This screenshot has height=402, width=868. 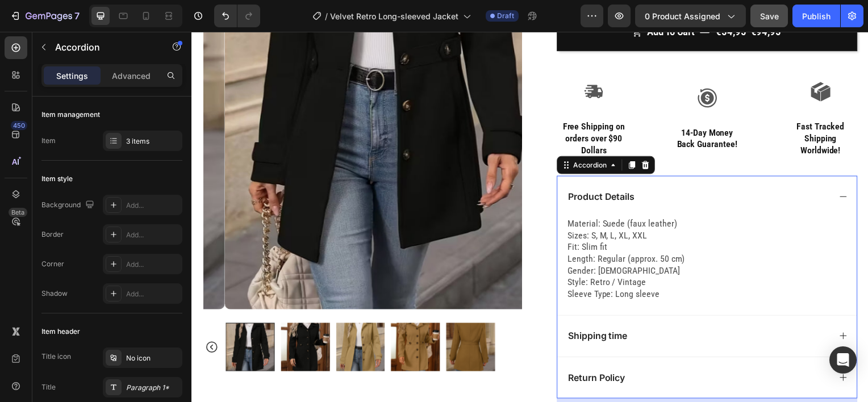 What do you see at coordinates (48, 141) in the screenshot?
I see `div: Item` at bounding box center [48, 141].